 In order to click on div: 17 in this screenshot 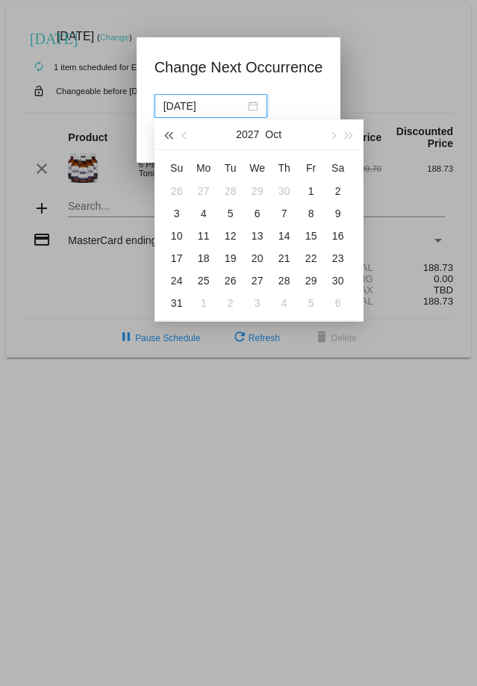, I will do `click(177, 258)`.